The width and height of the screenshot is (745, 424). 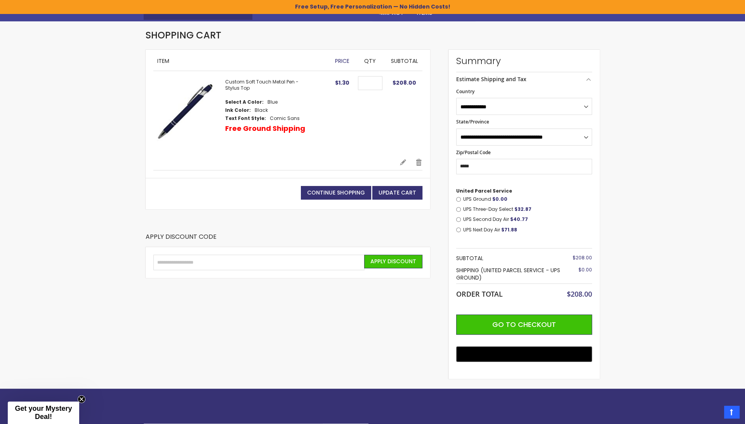 I want to click on strong: Summary, so click(x=524, y=61).